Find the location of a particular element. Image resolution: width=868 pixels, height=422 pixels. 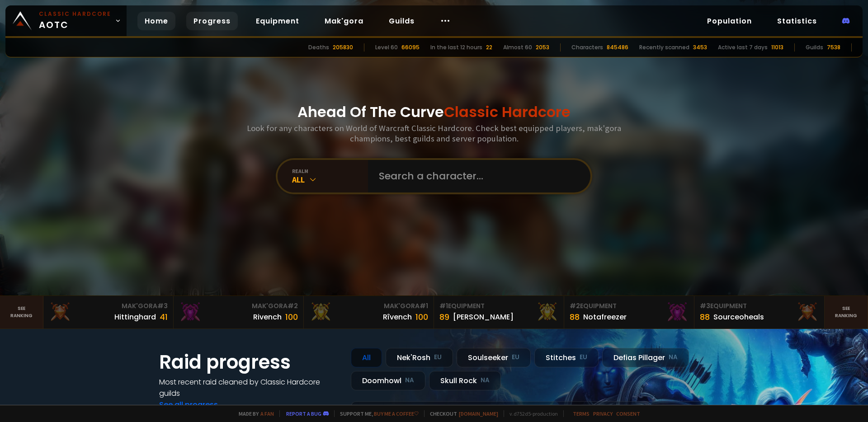

div: Almost 60 is located at coordinates (517, 47).